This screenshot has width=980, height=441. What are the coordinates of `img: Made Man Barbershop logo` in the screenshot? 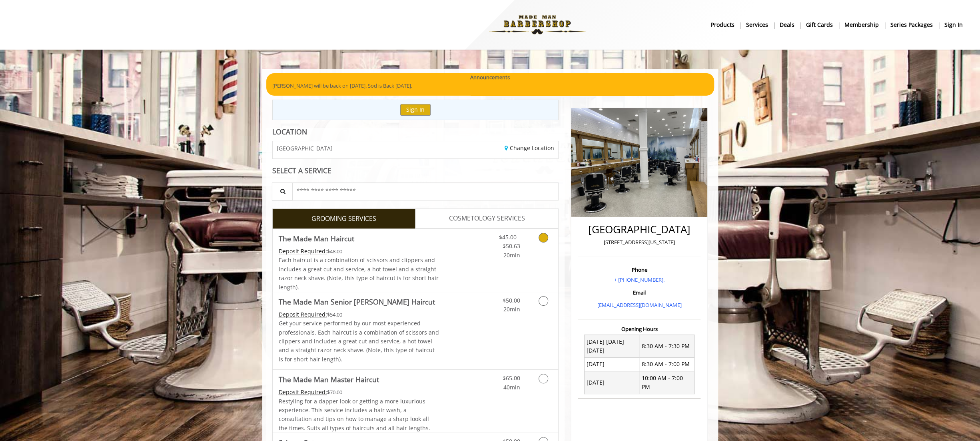 It's located at (537, 25).